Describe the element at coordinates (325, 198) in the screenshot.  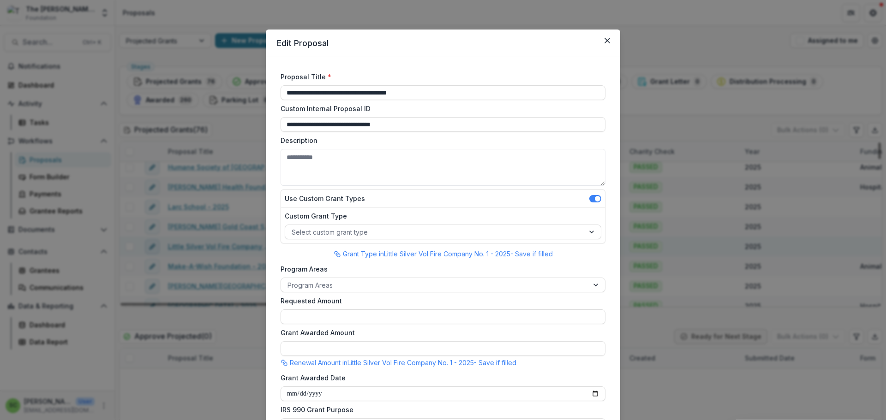
I see `label: Use Custom Grant Types` at that location.